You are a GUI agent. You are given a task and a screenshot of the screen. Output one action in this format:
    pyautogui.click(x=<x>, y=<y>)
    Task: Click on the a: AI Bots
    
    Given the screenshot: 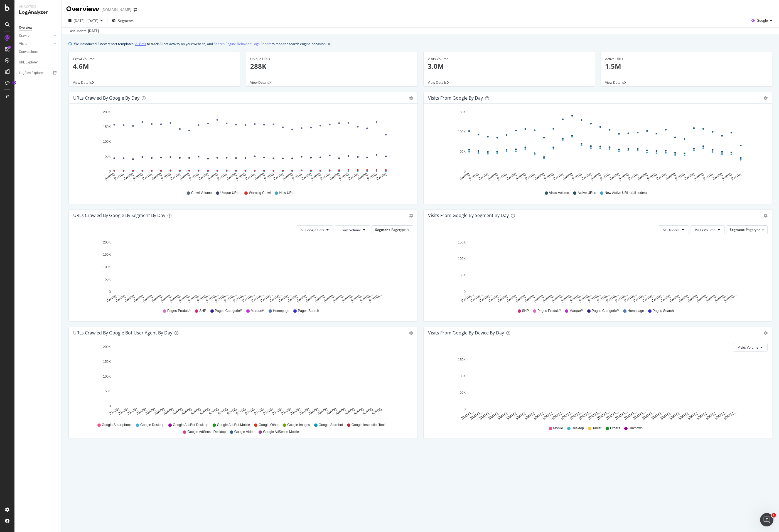 What is the action you would take?
    pyautogui.click(x=141, y=43)
    